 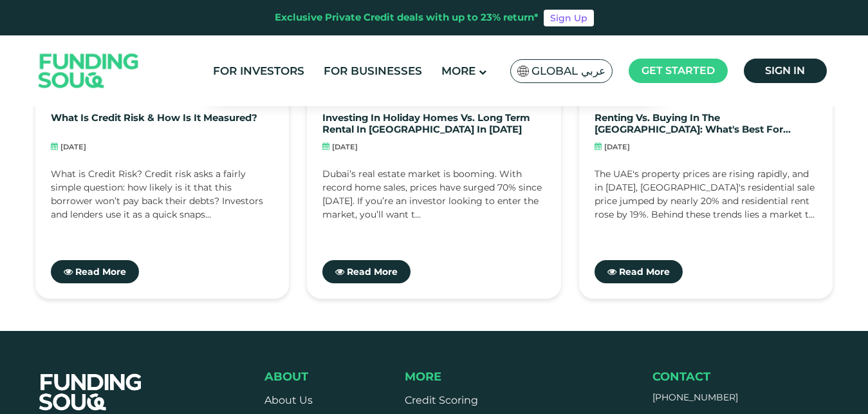 I want to click on a: For Businesses, so click(x=373, y=71).